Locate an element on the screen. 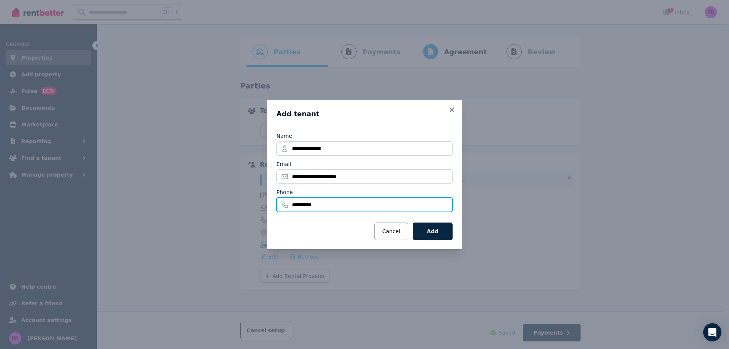 This screenshot has width=729, height=349. label: Name is located at coordinates (284, 136).